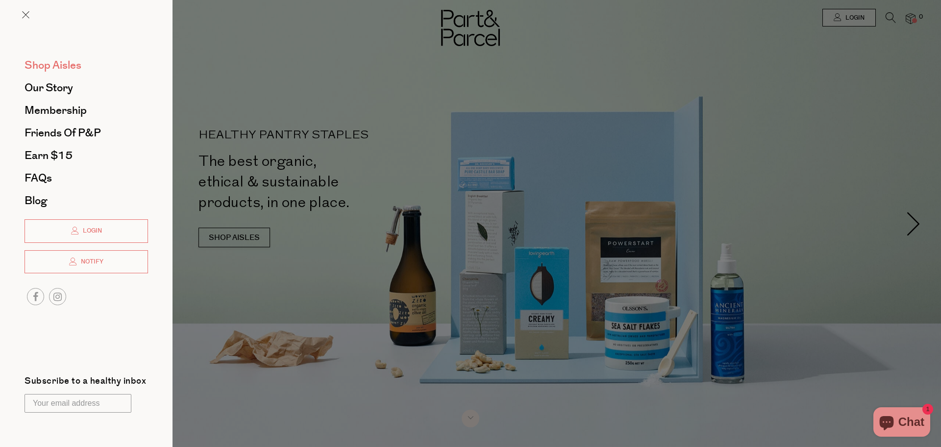  Describe the element at coordinates (53, 65) in the screenshot. I see `span: Shop Aisles` at that location.